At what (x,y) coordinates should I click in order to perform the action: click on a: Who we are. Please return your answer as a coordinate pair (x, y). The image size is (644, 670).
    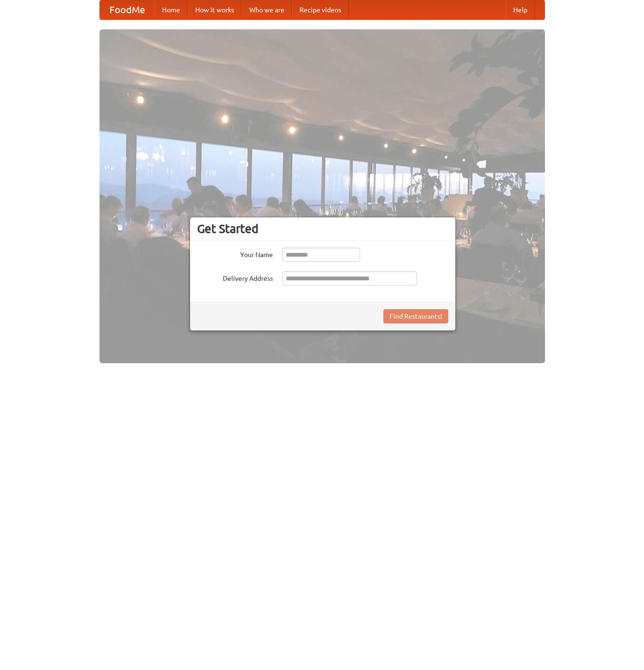
    Looking at the image, I should click on (267, 10).